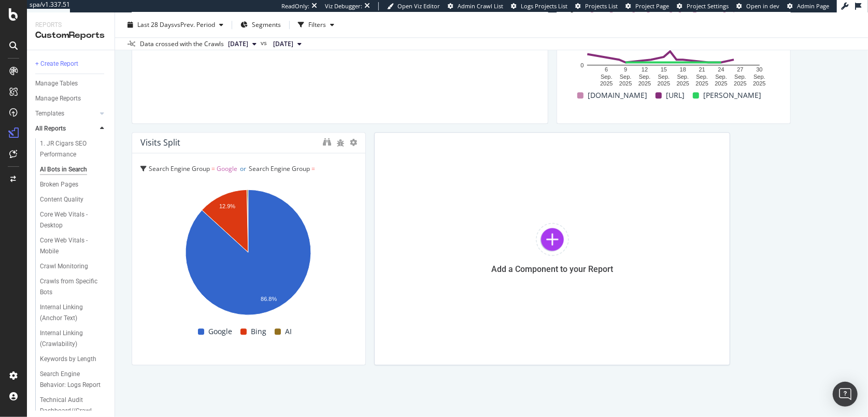 This screenshot has width=868, height=417. What do you see at coordinates (74, 246) in the screenshot?
I see `a: Core Web Vitals - Mobile` at bounding box center [74, 246].